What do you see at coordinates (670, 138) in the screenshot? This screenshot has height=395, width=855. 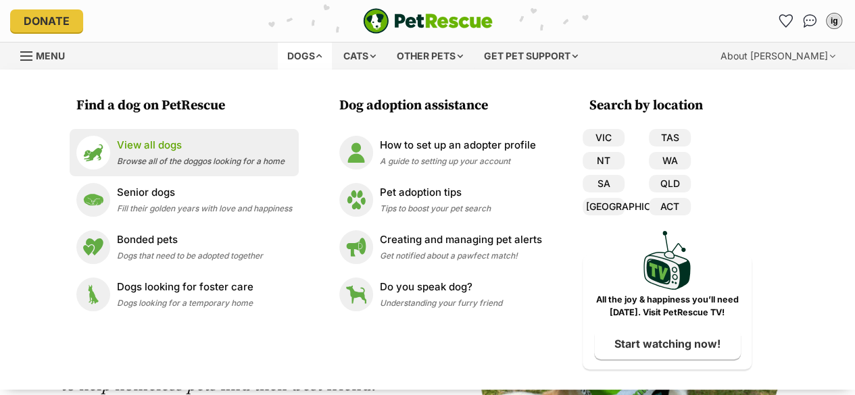 I see `a: TAS` at bounding box center [670, 138].